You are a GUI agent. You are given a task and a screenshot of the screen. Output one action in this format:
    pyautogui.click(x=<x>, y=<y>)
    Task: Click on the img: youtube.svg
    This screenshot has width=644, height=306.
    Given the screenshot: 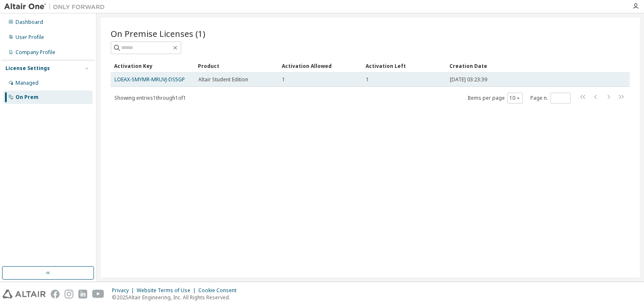 What is the action you would take?
    pyautogui.click(x=98, y=294)
    